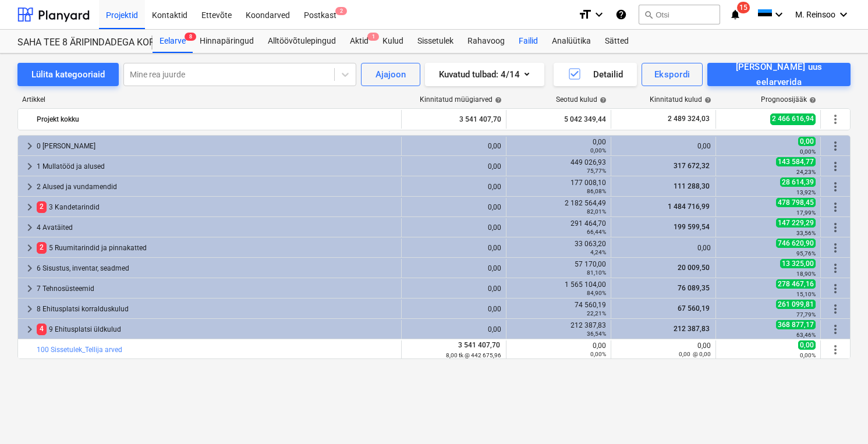 The height and width of the screenshot is (444, 868). I want to click on a: 100 Sissetulek_Tellija arved, so click(79, 349).